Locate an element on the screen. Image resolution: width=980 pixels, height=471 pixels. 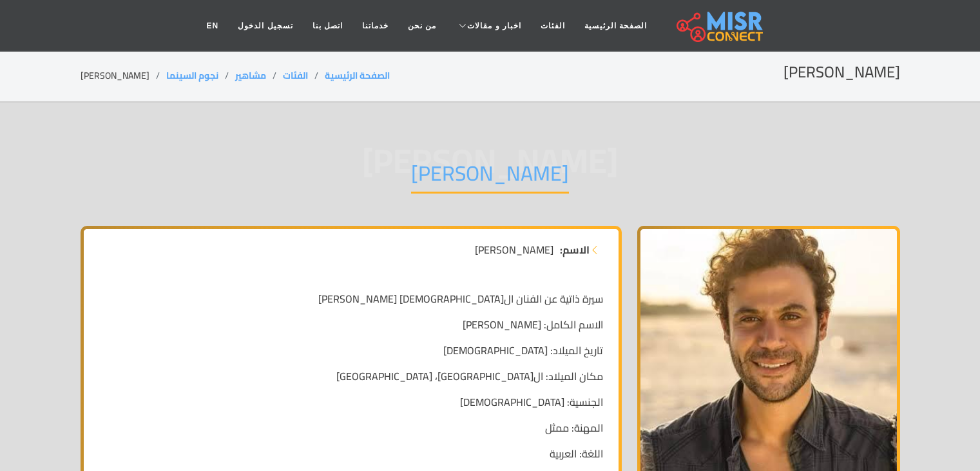
p: اللغة: العربية is located at coordinates (351, 453).